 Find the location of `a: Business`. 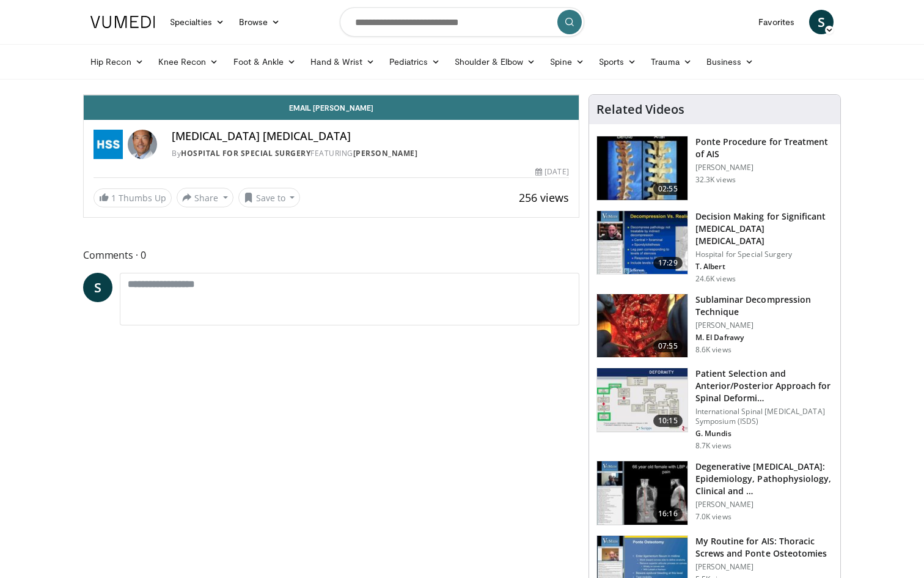

a: Business is located at coordinates (730, 61).